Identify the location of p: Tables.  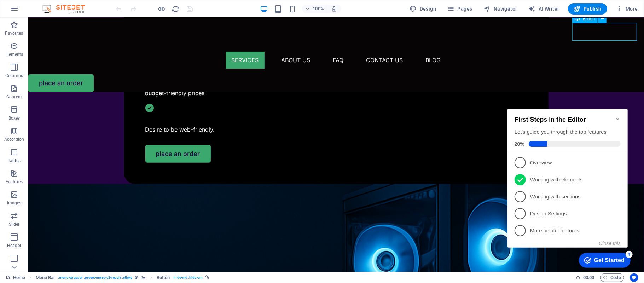
(14, 160).